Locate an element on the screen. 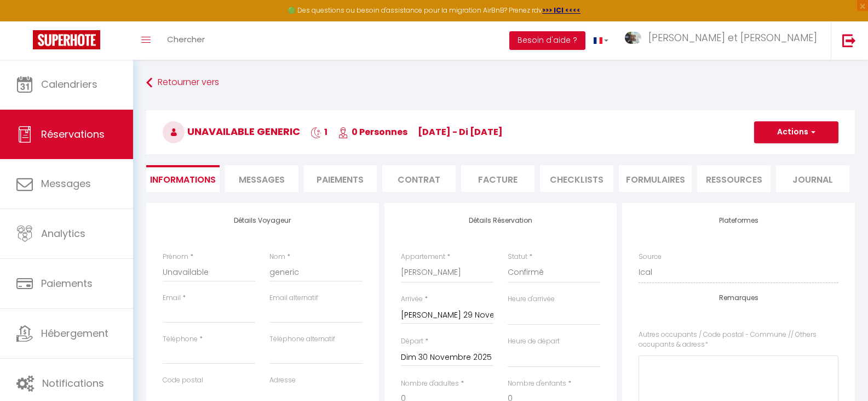 The width and height of the screenshot is (868, 401). img: logout is located at coordinates (849, 40).